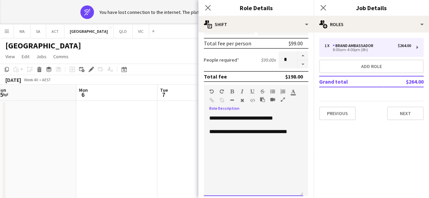  I want to click on button: Horizontal Line, so click(232, 100).